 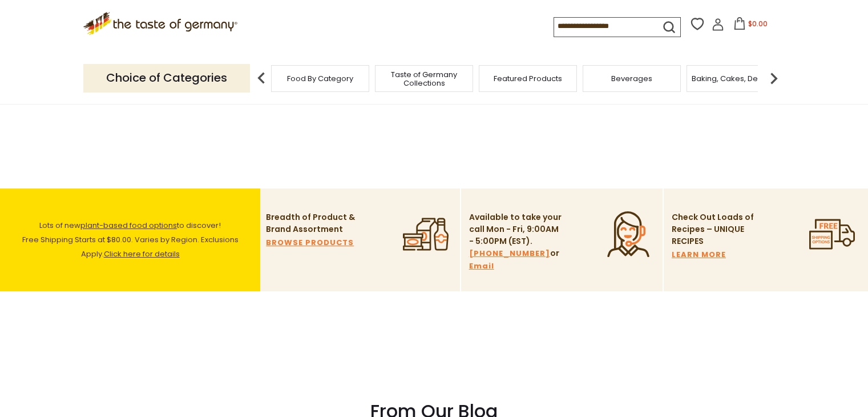 I want to click on a: BROWSE PRODUCTS, so click(x=310, y=242).